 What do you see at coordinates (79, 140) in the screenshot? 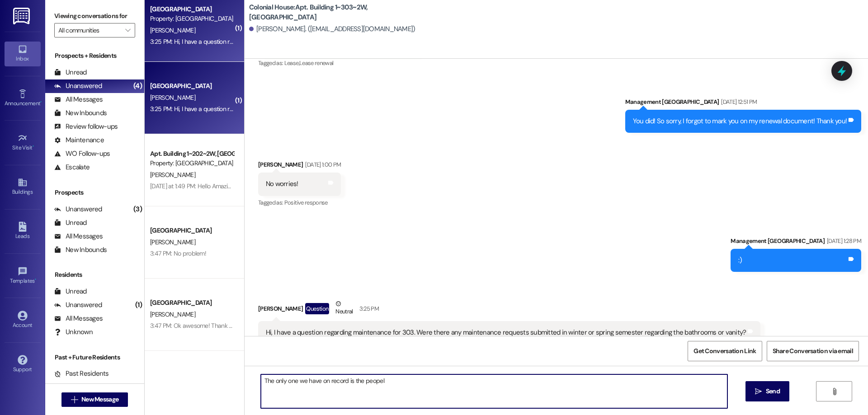
I see `div: Maintenance` at bounding box center [79, 140].